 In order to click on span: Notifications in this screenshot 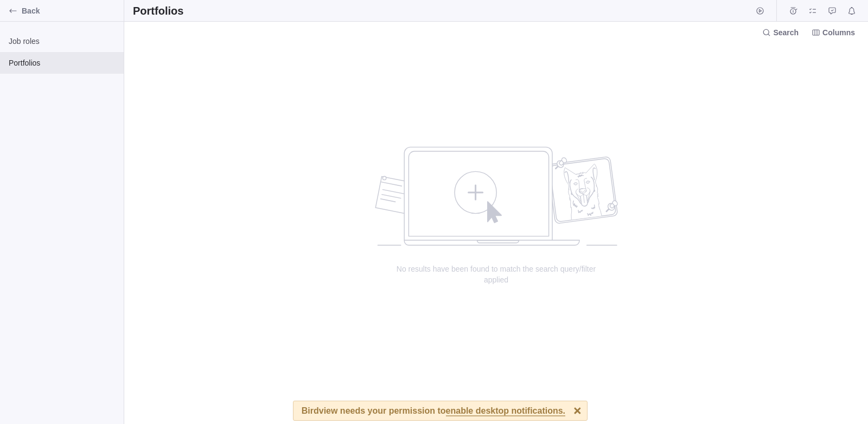, I will do `click(851, 11)`.